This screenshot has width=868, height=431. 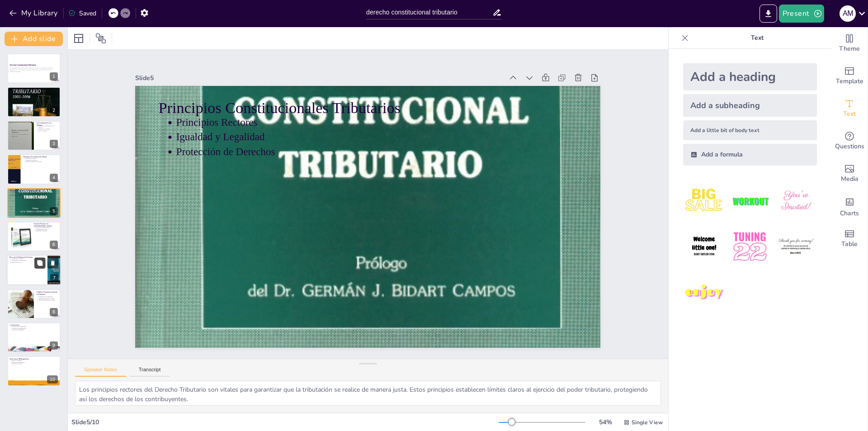 I want to click on span: Text, so click(x=849, y=114).